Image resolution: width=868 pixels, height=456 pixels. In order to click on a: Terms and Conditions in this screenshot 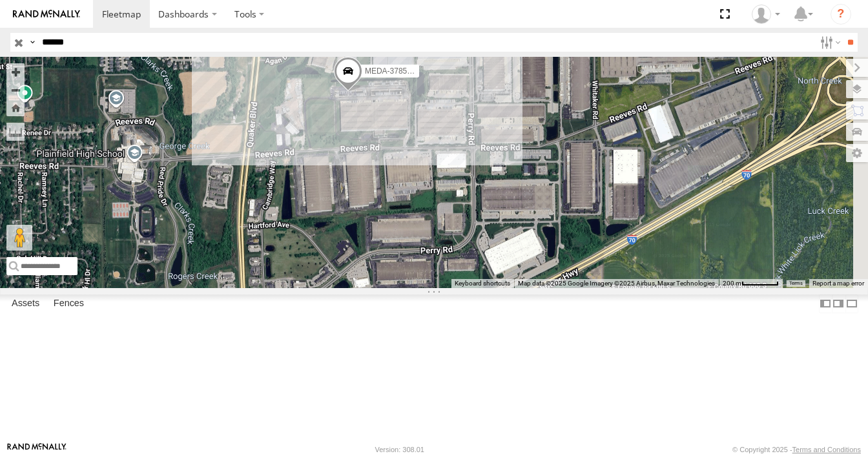, I will do `click(827, 450)`.